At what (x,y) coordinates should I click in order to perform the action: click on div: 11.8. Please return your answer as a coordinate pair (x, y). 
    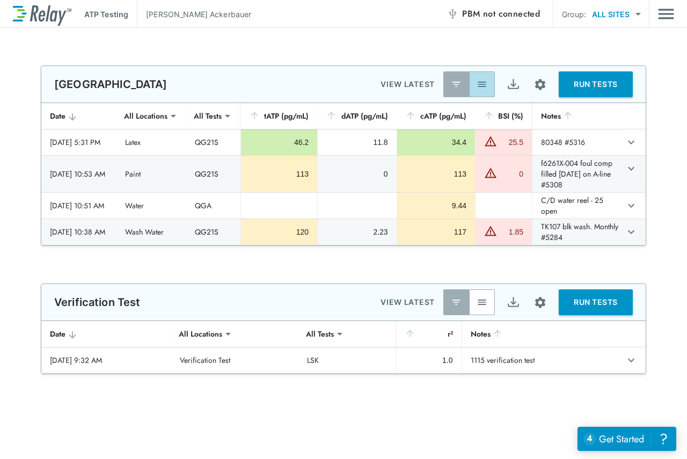
    Looking at the image, I should click on (357, 142).